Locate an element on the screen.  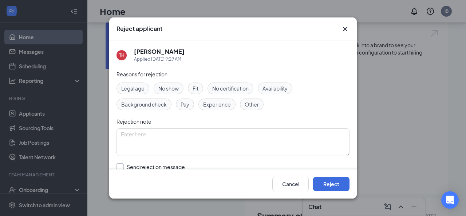
span: Reasons for rejection is located at coordinates (142, 74).